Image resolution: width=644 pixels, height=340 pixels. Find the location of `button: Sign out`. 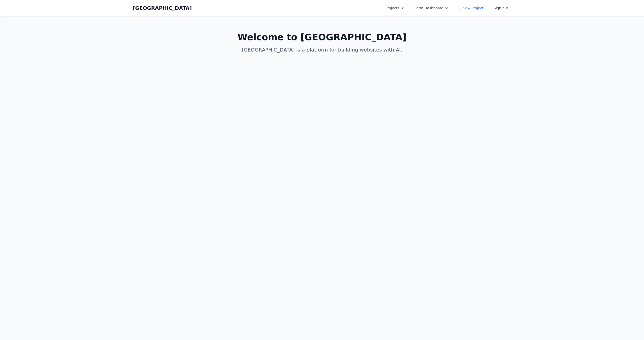

button: Sign out is located at coordinates (501, 8).